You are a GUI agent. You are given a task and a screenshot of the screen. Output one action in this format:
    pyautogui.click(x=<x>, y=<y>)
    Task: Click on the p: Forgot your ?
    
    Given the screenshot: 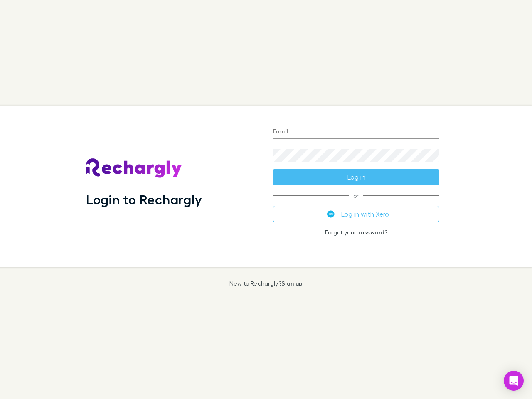 What is the action you would take?
    pyautogui.click(x=356, y=233)
    